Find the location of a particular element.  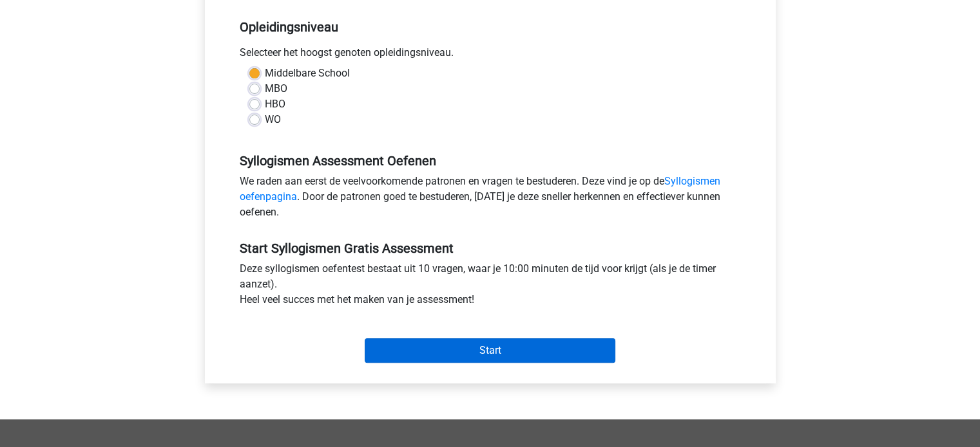

label: MBO is located at coordinates (275, 89).